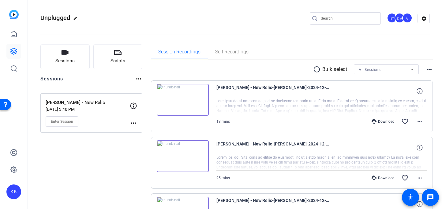 The image size is (442, 209). What do you see at coordinates (232, 52) in the screenshot?
I see `span: Self Recordings` at bounding box center [232, 52].